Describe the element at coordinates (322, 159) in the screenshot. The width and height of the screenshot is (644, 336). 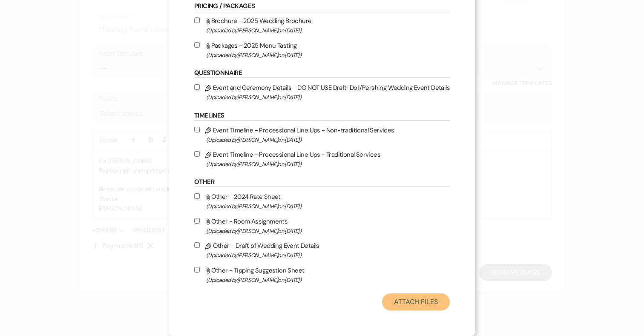
I see `label: Event Timeline - Processional Line Ups - Traditional Services` at that location.